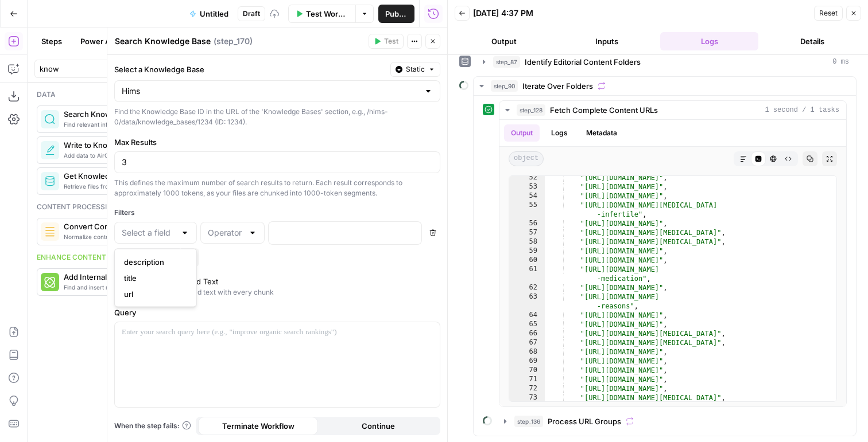 This screenshot has width=868, height=442. What do you see at coordinates (119, 95) in the screenshot?
I see `div: Data` at bounding box center [119, 95].